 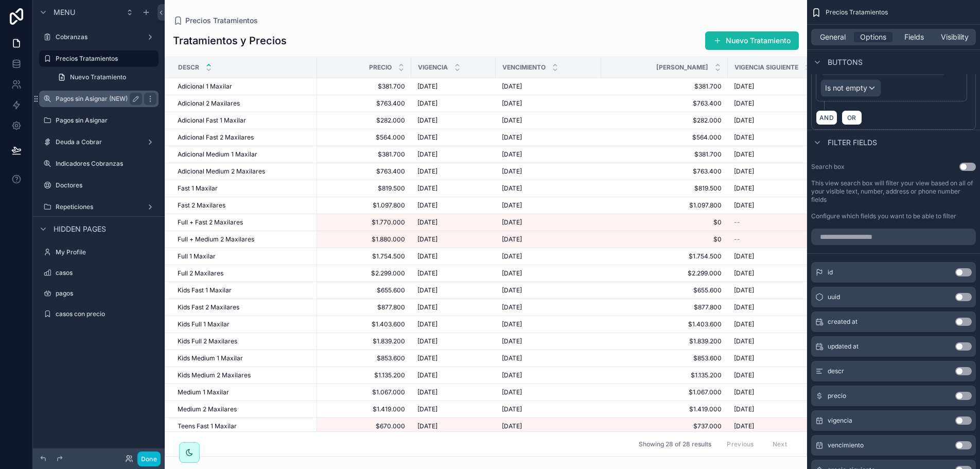 I want to click on button: Done, so click(x=148, y=459).